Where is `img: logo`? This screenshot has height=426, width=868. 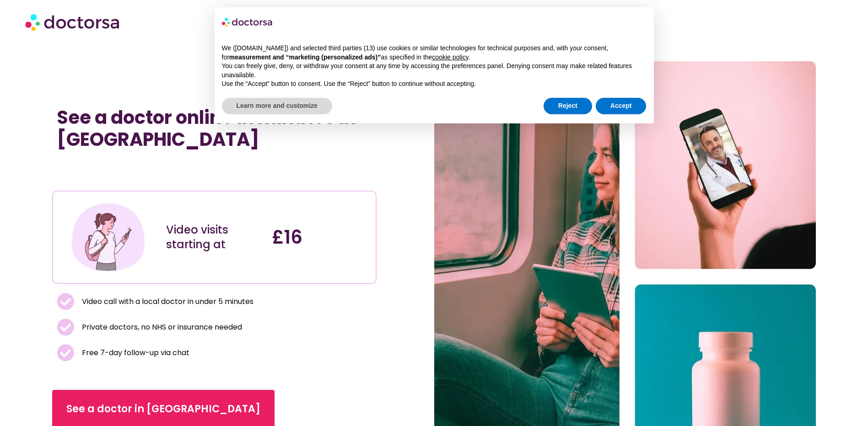
img: logo is located at coordinates (247, 22).